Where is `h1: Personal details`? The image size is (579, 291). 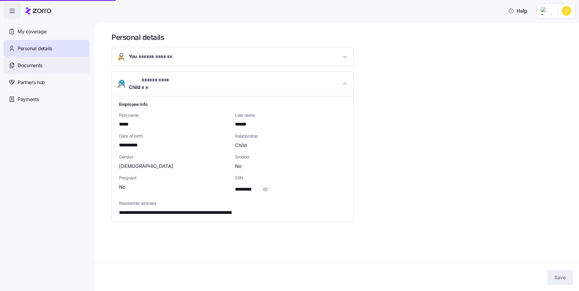
h1: Personal details is located at coordinates (341, 37).